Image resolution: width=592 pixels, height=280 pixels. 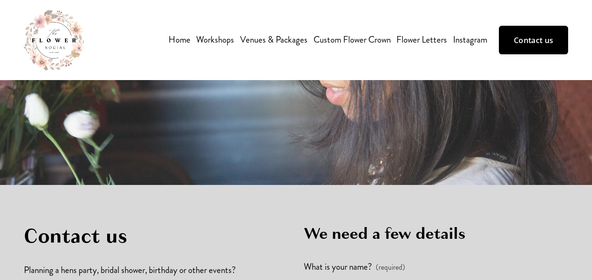 I want to click on span: Workshops, so click(x=215, y=40).